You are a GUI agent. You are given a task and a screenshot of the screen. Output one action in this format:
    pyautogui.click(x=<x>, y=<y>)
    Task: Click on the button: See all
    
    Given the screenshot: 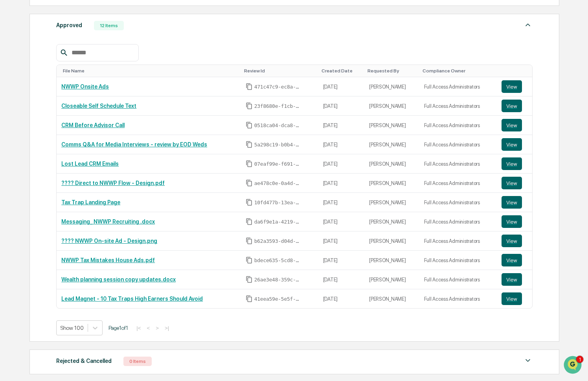 What is the action you would take?
    pyautogui.click(x=132, y=91)
    